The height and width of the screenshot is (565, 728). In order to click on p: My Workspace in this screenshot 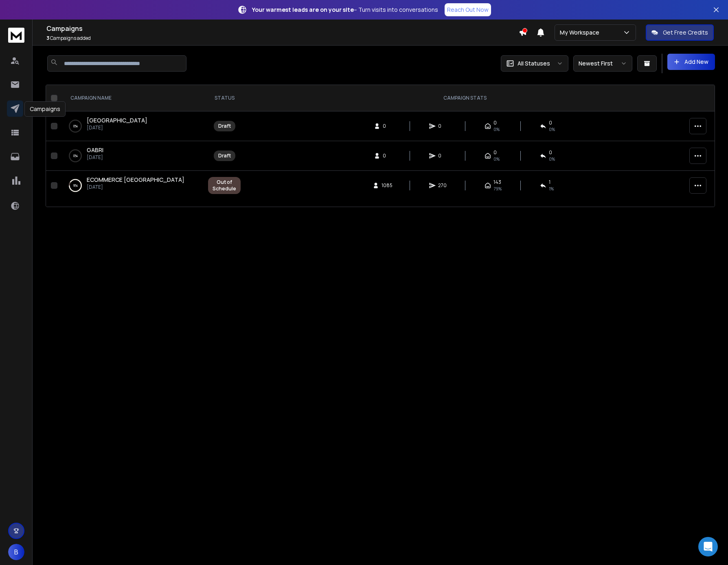, I will do `click(581, 32)`.